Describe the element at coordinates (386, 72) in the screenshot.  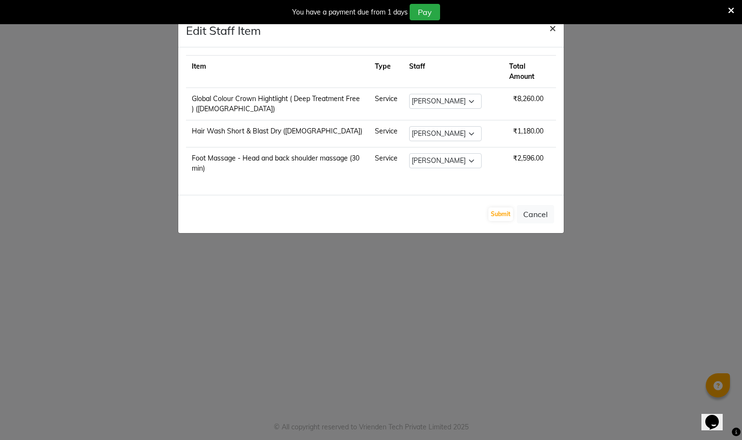
I see `th: Type` at that location.